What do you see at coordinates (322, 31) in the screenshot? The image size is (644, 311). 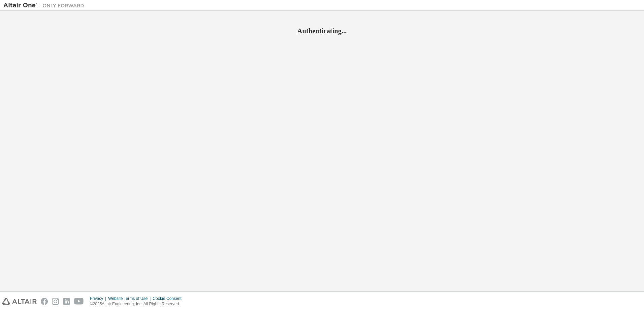 I see `h2: Authenticating...` at bounding box center [322, 31].